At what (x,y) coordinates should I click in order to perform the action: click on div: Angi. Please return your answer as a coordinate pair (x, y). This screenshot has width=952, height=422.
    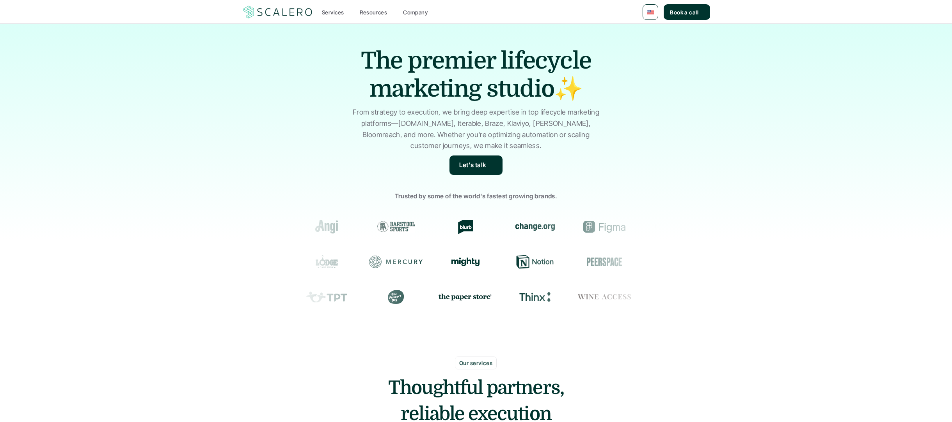
    Looking at the image, I should click on (327, 227).